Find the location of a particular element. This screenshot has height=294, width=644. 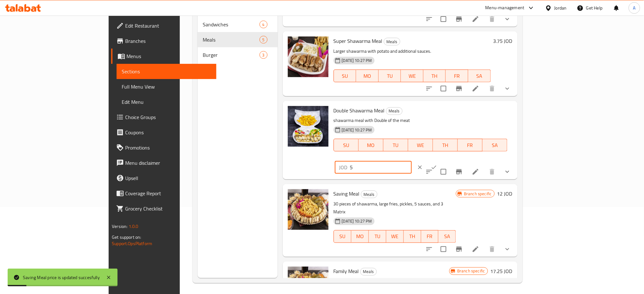

img: Double Shawarma Meal is located at coordinates (308, 126).